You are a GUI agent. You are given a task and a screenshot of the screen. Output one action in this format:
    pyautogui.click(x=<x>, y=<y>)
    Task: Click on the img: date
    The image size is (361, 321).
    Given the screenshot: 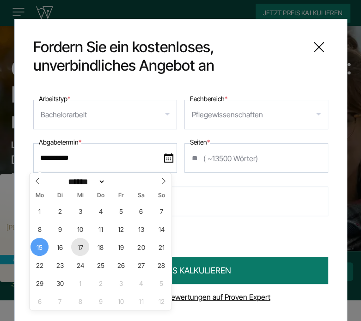 What is the action you would take?
    pyautogui.click(x=169, y=158)
    